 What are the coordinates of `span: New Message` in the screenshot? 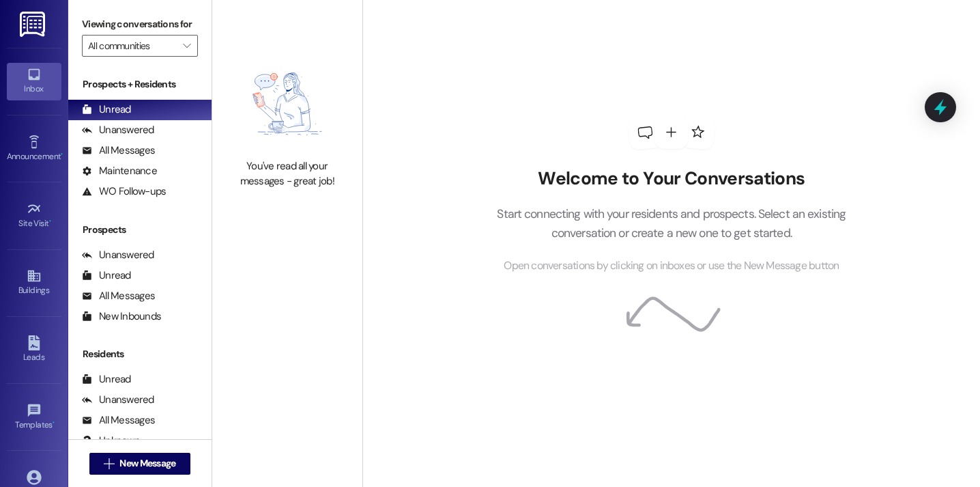 It's located at (147, 463).